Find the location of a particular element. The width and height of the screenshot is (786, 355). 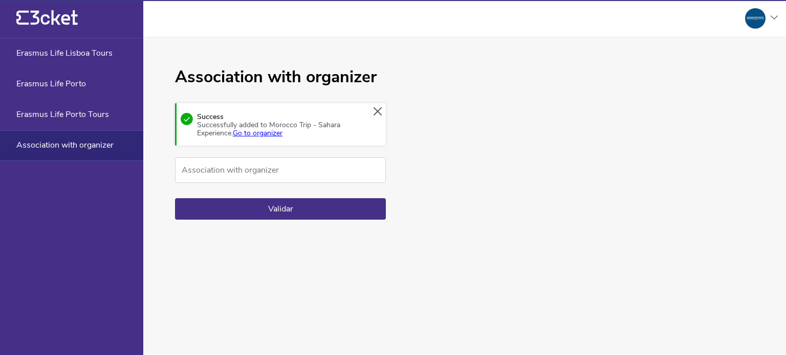

span: Erasmus Life Porto is located at coordinates (51, 84).